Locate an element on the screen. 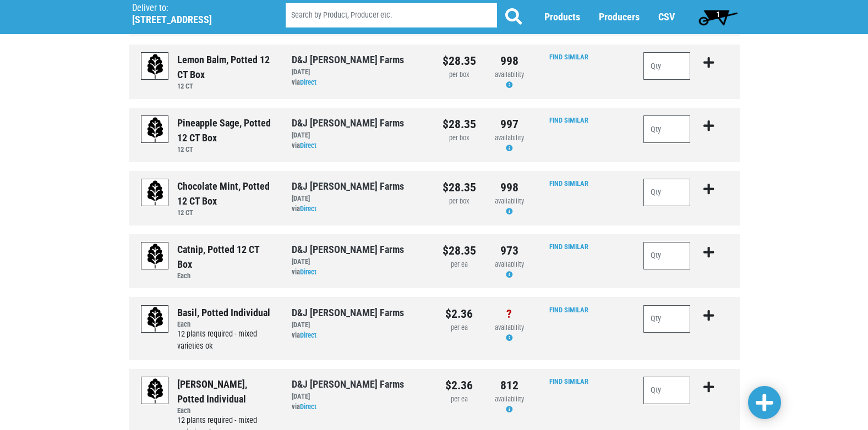 Image resolution: width=868 pixels, height=430 pixels. p: Deliver to: is located at coordinates (195, 8).